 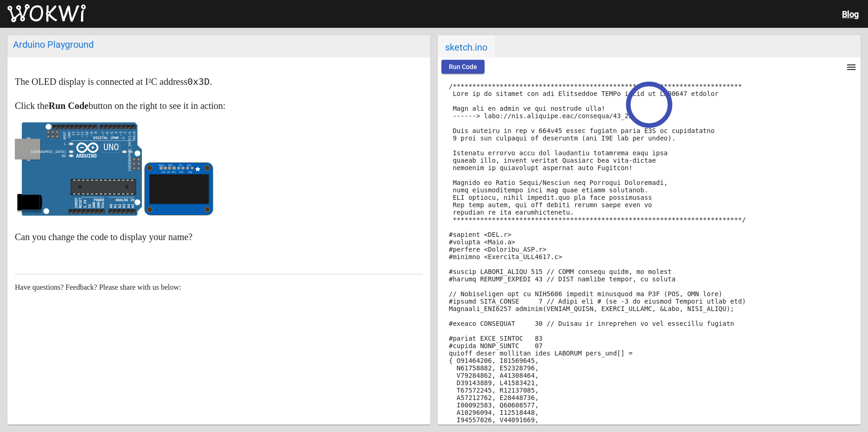 I want to click on strong: Run Code, so click(x=69, y=106).